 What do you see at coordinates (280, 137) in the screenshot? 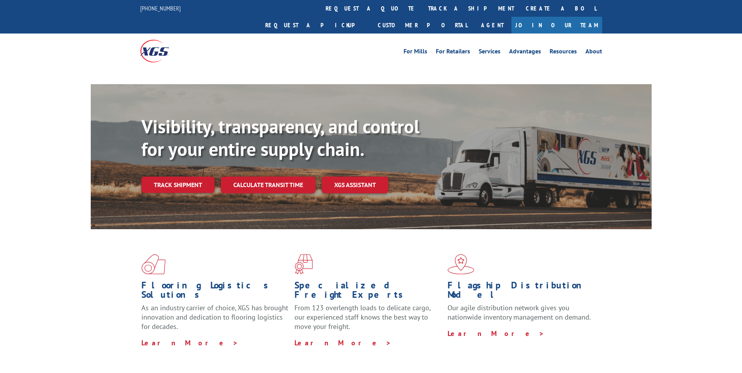
I see `b: Visibility, transparency, and control for your entire supply chain.` at bounding box center [280, 137].